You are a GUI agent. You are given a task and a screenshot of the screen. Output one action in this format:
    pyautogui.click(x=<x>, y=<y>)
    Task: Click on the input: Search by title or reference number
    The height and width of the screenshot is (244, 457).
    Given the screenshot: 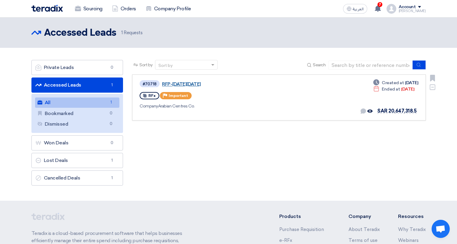 What is the action you would take?
    pyautogui.click(x=371, y=65)
    